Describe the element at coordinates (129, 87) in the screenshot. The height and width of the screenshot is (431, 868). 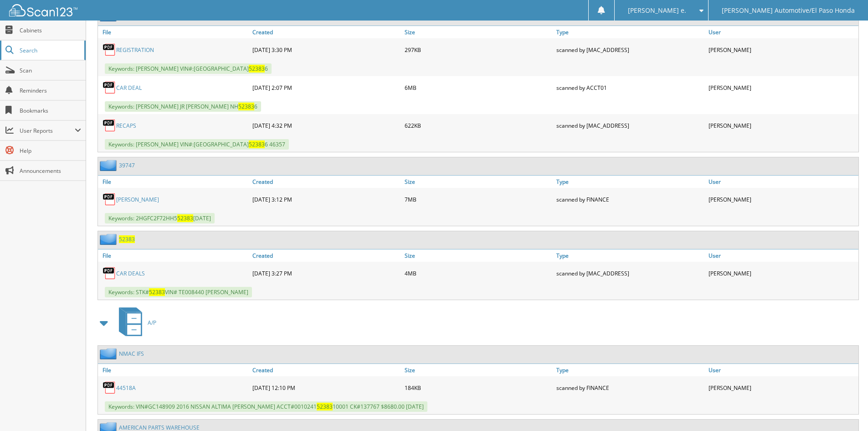
I see `a: CAR DEAL` at that location.